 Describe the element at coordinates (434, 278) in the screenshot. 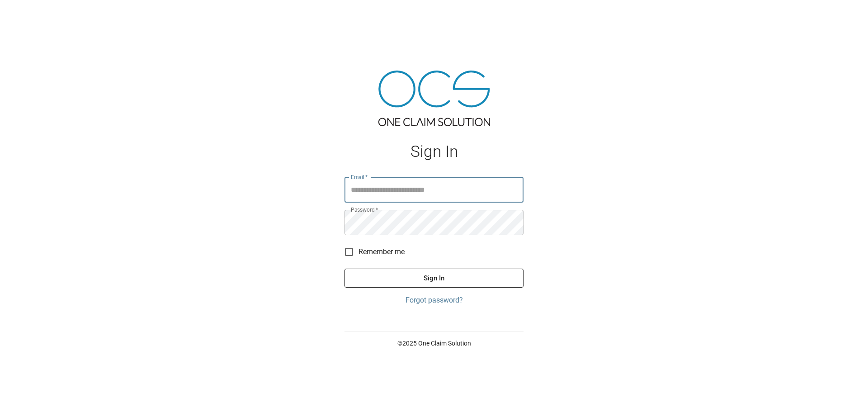

I see `button: Sign In` at that location.